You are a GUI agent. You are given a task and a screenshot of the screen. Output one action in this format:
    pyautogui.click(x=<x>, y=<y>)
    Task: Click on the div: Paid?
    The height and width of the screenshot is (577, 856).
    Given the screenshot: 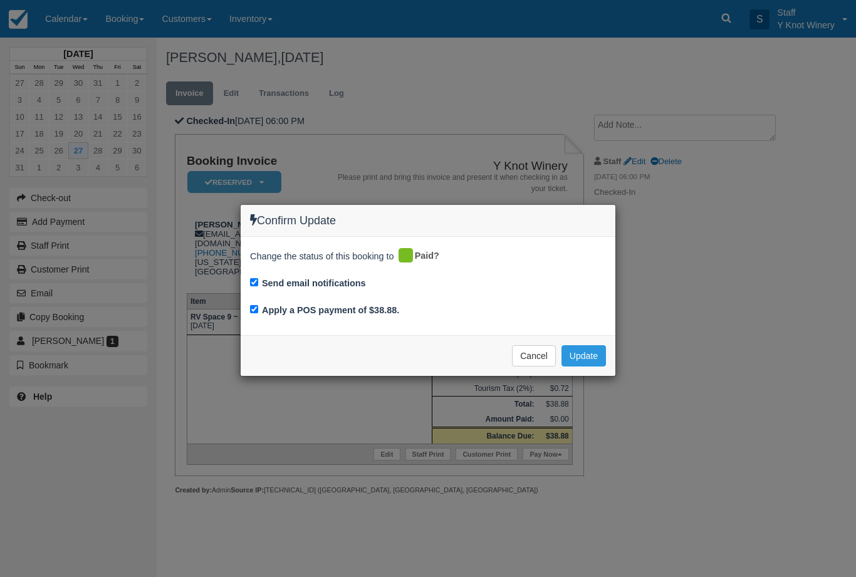 What is the action you would take?
    pyautogui.click(x=422, y=256)
    